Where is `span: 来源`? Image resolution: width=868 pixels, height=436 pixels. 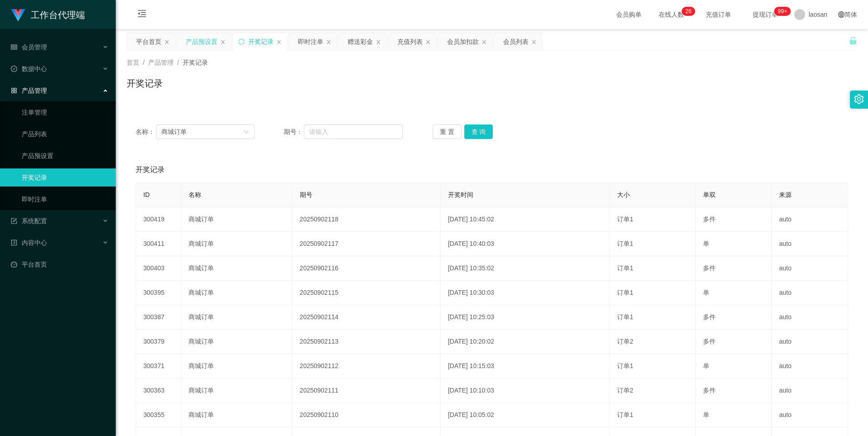
span: 来源 is located at coordinates (785, 194).